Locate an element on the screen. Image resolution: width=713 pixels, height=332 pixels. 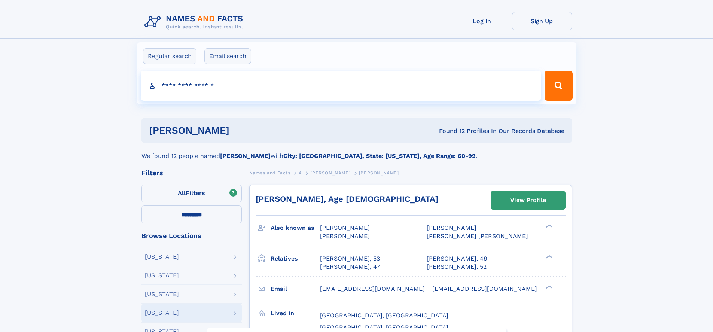
a: Log In is located at coordinates (482, 21).